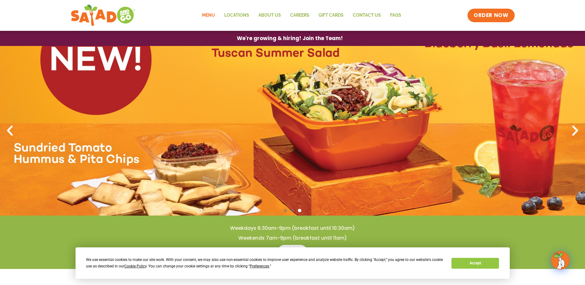 The width and height of the screenshot is (585, 285). What do you see at coordinates (331, 15) in the screenshot?
I see `a: GIFT CARDS` at bounding box center [331, 15].